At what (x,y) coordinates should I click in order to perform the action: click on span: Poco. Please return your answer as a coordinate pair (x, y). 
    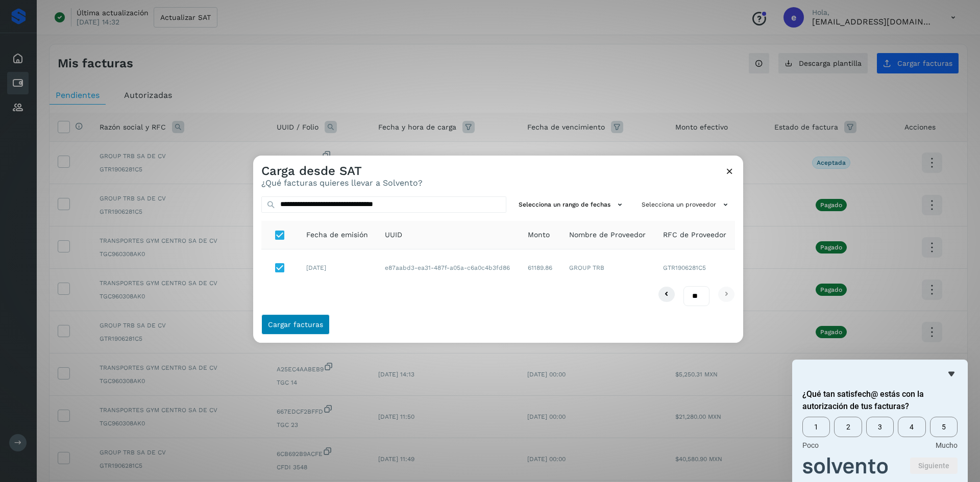
    Looking at the image, I should click on (811, 445).